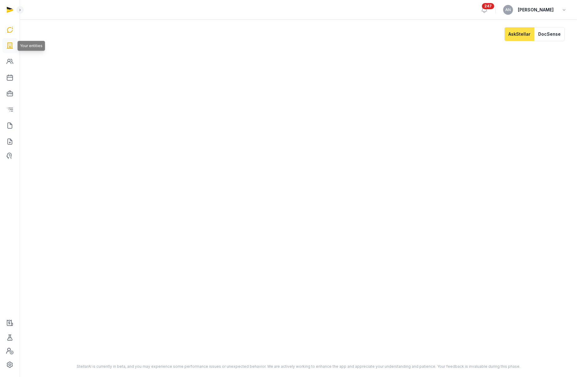 This screenshot has height=377, width=577. Describe the element at coordinates (520, 34) in the screenshot. I see `button: AskStellar` at that location.